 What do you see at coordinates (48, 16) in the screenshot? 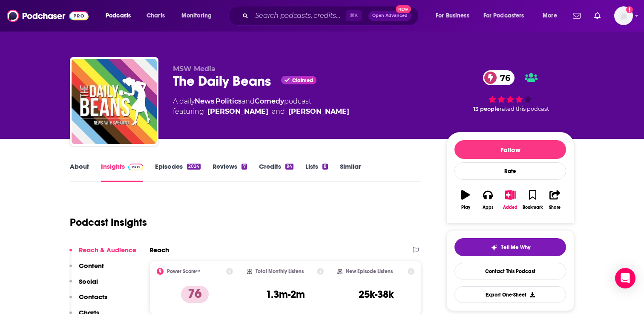
I see `img: Podchaser - Follow, Share and Rate Podcasts` at bounding box center [48, 16].